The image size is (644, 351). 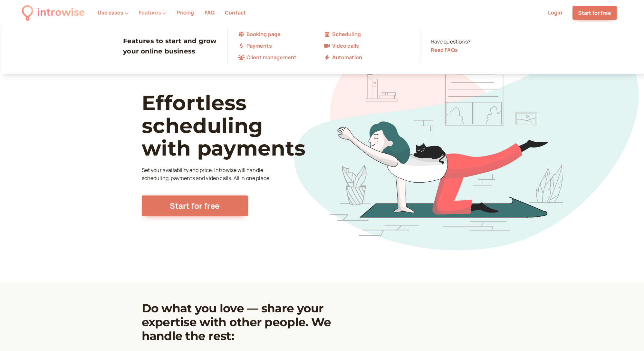 What do you see at coordinates (235, 12) in the screenshot?
I see `a: Contact` at bounding box center [235, 12].